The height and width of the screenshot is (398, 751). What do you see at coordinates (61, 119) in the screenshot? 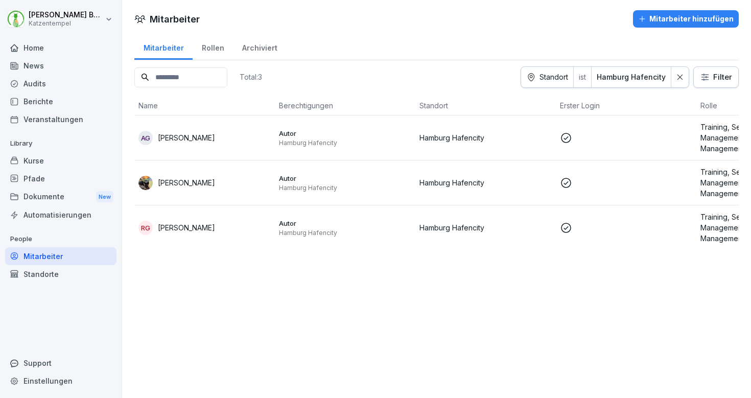
I see `div: Veranstaltungen` at bounding box center [61, 119].